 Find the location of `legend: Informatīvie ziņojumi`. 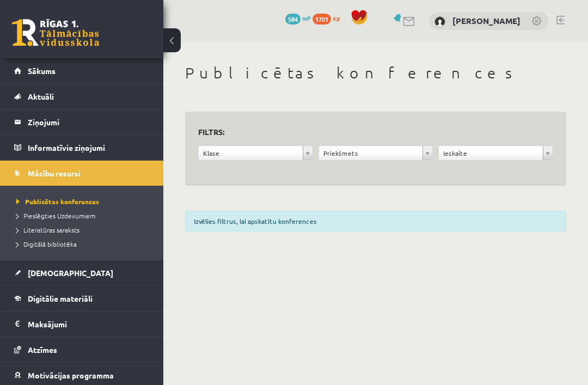

legend: Informatīvie ziņojumi is located at coordinates (89, 148).